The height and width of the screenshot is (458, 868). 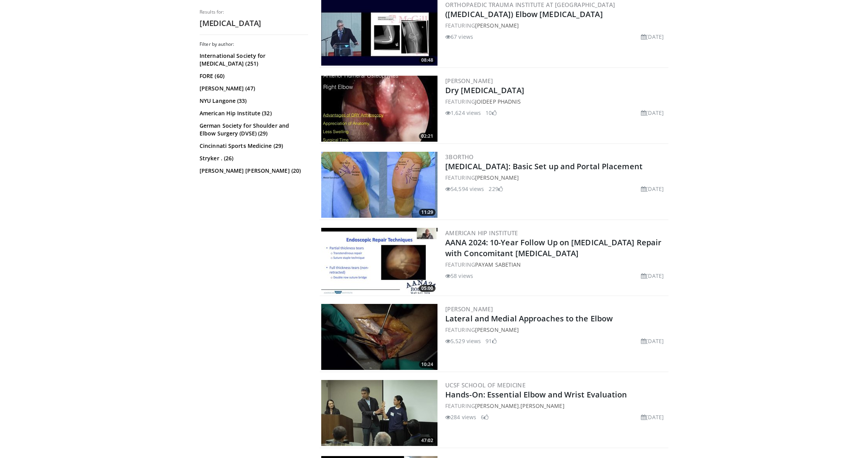 What do you see at coordinates (485, 417) in the screenshot?
I see `li: 6` at bounding box center [485, 417].